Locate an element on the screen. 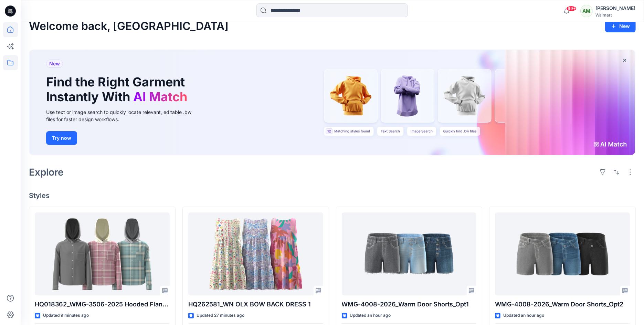 The image size is (644, 325). h4: Styles is located at coordinates (332, 196).